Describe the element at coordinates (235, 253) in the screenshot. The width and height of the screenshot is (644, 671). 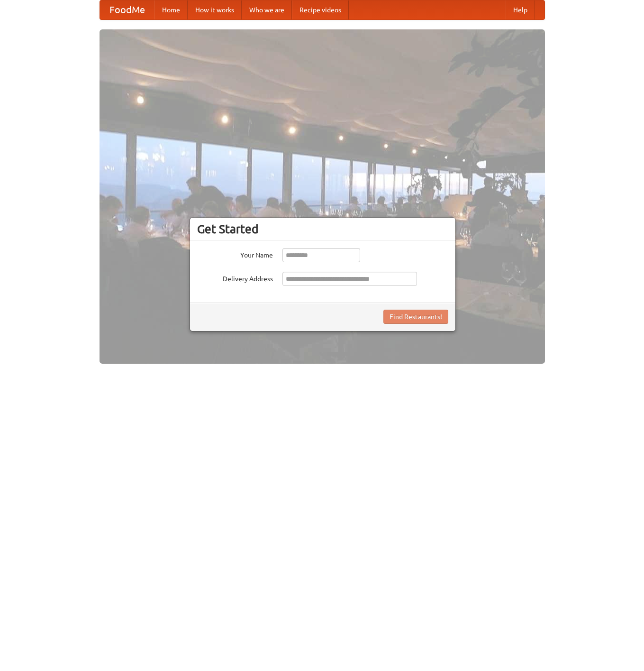
I see `label: Your Name` at that location.